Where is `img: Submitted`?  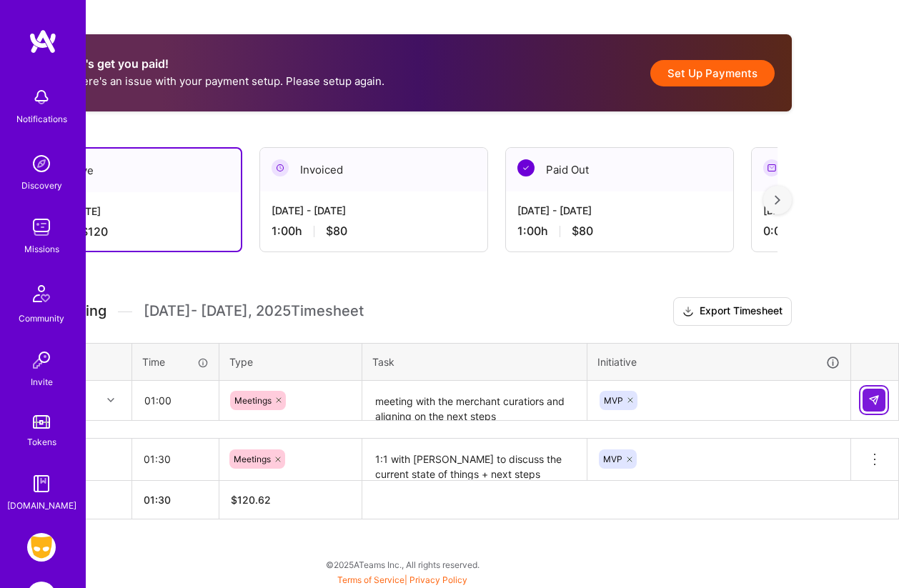 img: Submitted is located at coordinates (772, 167).